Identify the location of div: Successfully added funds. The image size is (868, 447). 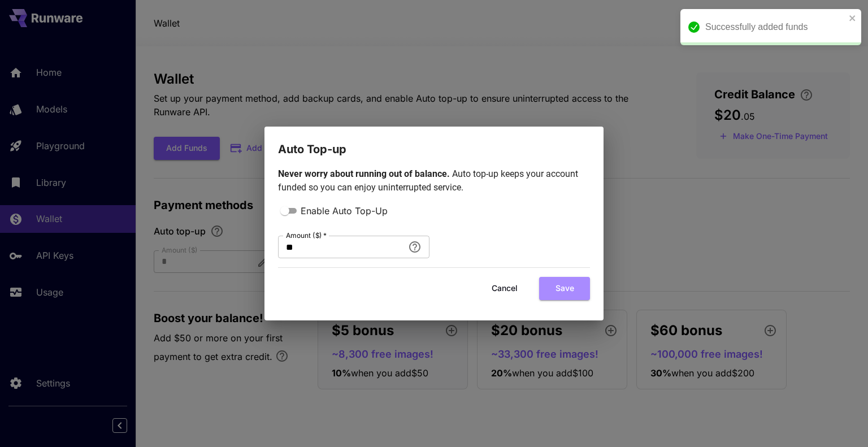
(775, 27).